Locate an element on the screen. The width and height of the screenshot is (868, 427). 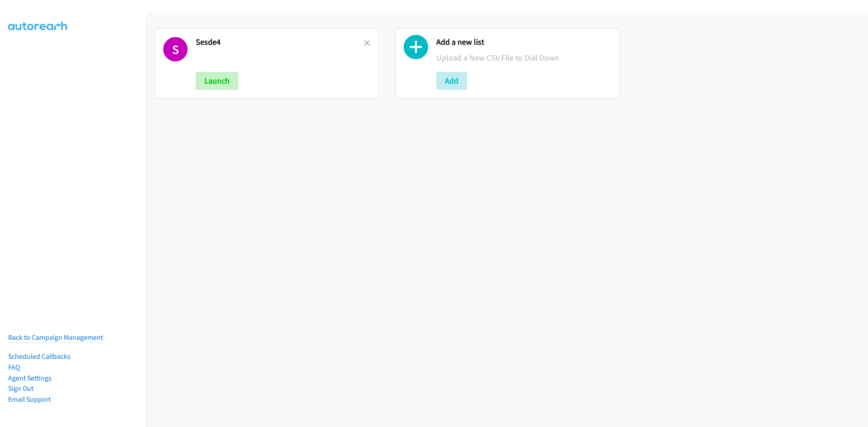
h1: S is located at coordinates (175, 49).